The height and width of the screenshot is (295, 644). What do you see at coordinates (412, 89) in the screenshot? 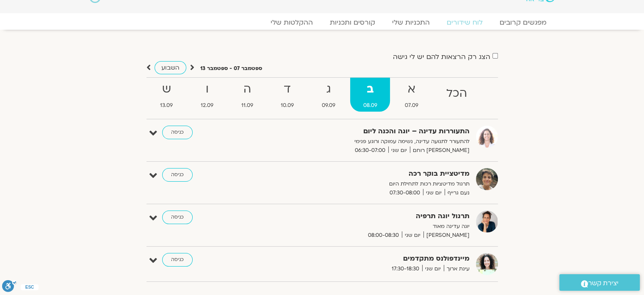
I see `strong: א` at bounding box center [412, 89].